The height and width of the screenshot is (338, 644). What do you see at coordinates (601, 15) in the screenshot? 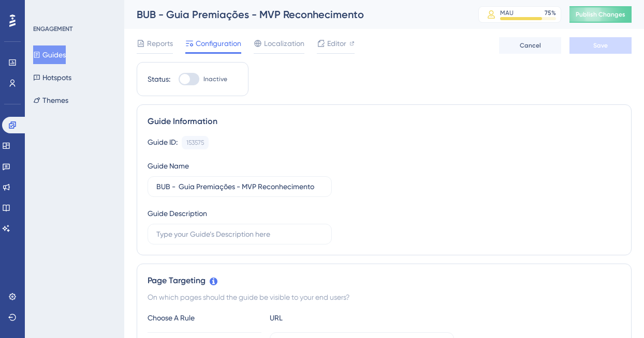
I see `button: Publish Changes` at bounding box center [601, 15].